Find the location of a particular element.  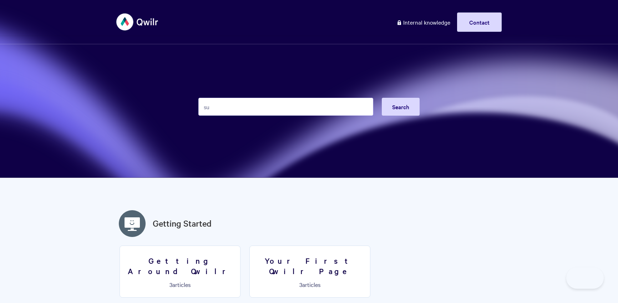

button: Search is located at coordinates (401, 107).